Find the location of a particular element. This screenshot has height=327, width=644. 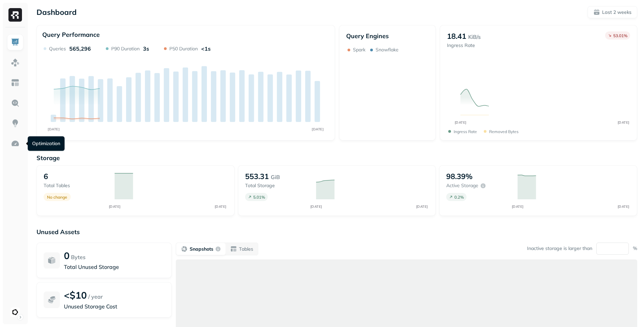

p: Query Performance is located at coordinates (71, 34).